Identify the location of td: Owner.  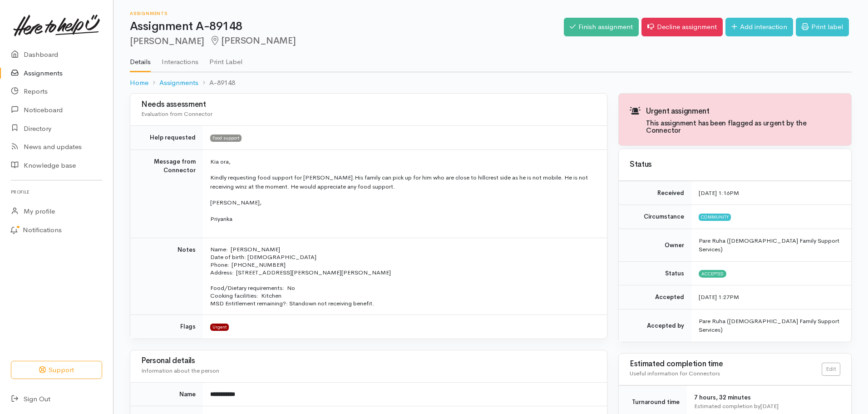
(655, 245).